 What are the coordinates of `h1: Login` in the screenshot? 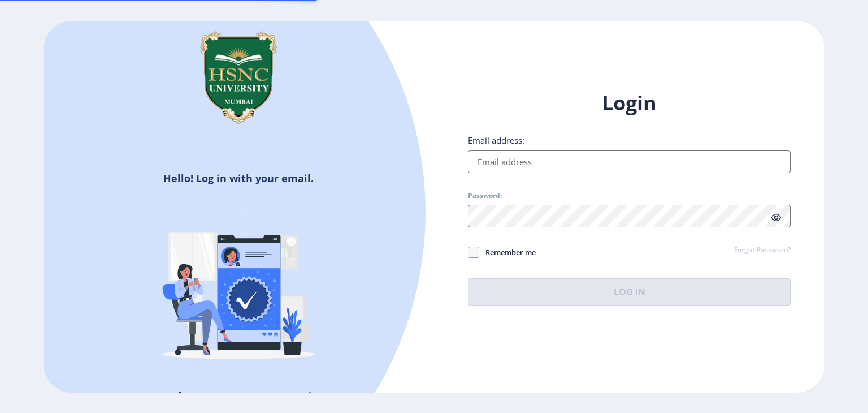 It's located at (629, 103).